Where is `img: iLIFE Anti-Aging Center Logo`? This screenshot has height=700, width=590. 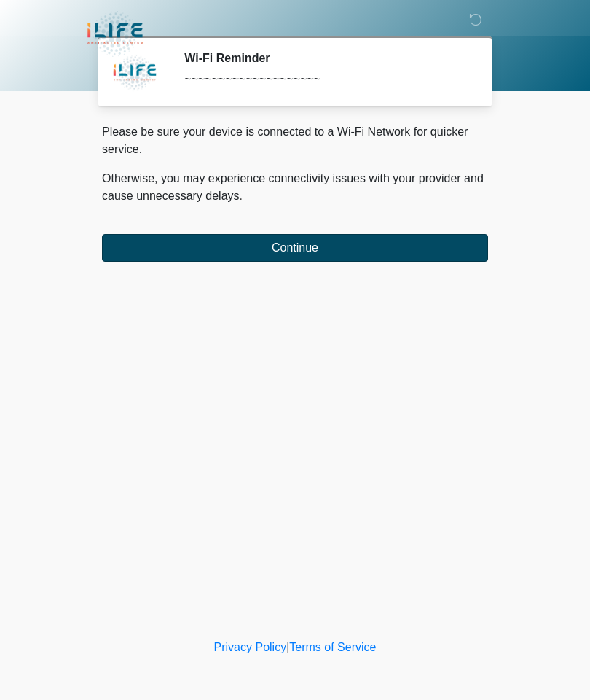
img: iLIFE Anti-Aging Center Logo is located at coordinates (115, 33).